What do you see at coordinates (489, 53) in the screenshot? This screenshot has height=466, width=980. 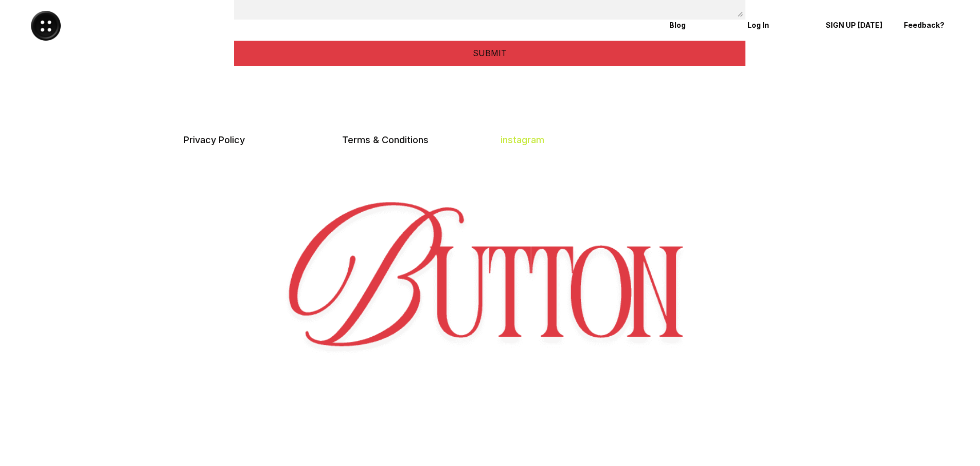 I see `p: SUBMIT` at bounding box center [489, 53].